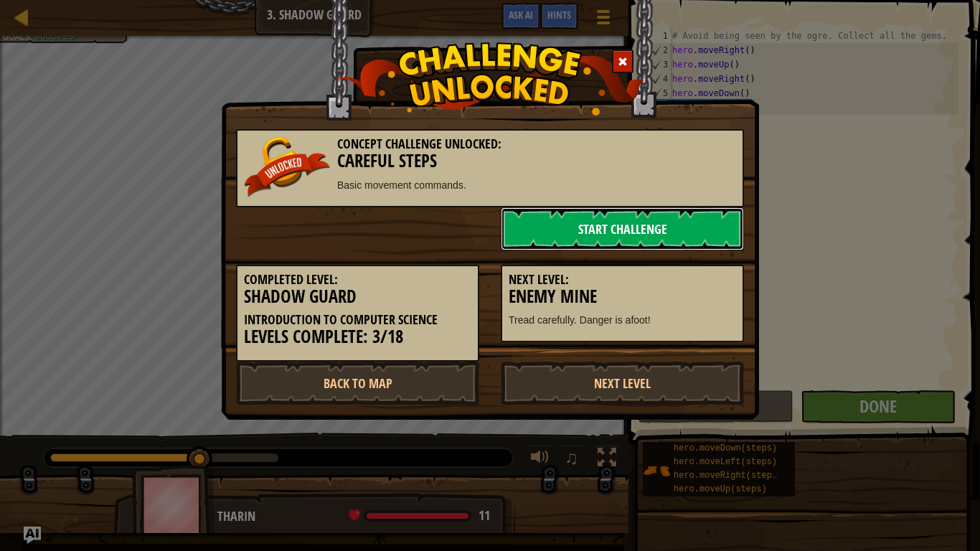  Describe the element at coordinates (622, 384) in the screenshot. I see `a: Next Level` at that location.